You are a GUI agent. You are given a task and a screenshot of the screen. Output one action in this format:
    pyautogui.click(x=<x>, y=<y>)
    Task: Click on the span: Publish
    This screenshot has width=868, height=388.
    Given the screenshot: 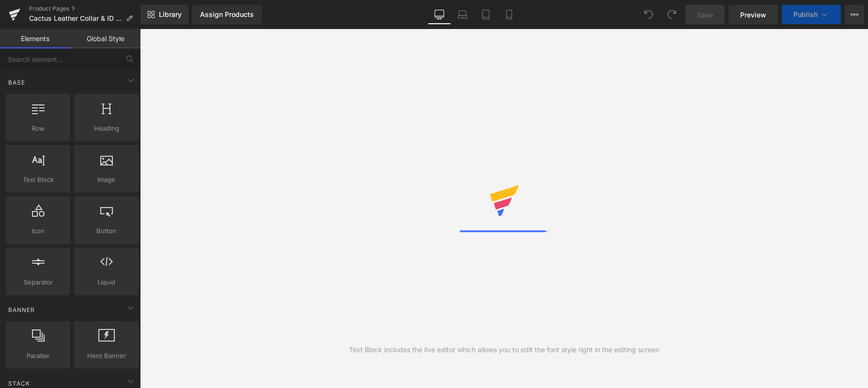 What is the action you would take?
    pyautogui.click(x=805, y=14)
    